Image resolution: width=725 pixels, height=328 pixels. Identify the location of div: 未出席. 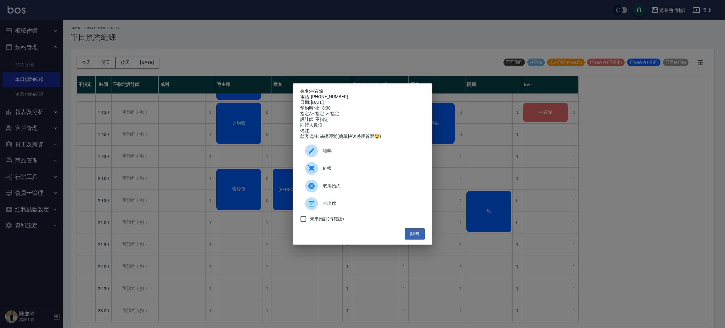
(362, 204).